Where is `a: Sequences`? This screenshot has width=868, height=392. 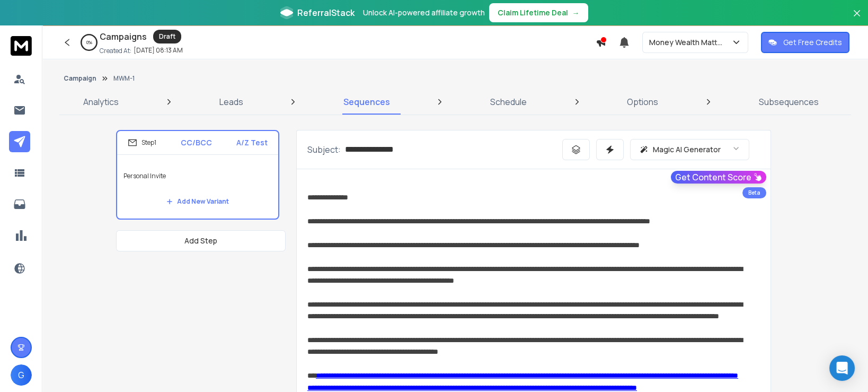 a: Sequences is located at coordinates (367, 102).